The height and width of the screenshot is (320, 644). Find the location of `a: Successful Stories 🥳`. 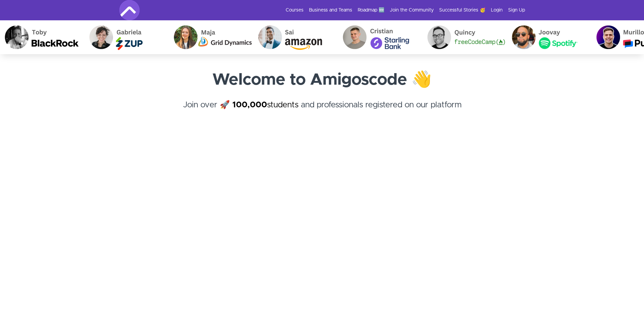

a: Successful Stories 🥳 is located at coordinates (462, 10).